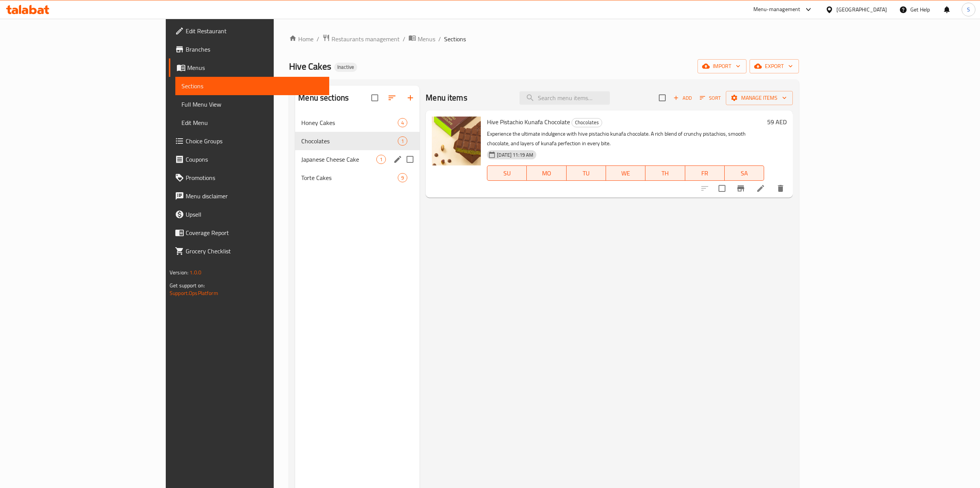 The image size is (980, 488). Describe the element at coordinates (456, 141) in the screenshot. I see `img: Hive Pistachio Kunafa Chocolate` at that location.